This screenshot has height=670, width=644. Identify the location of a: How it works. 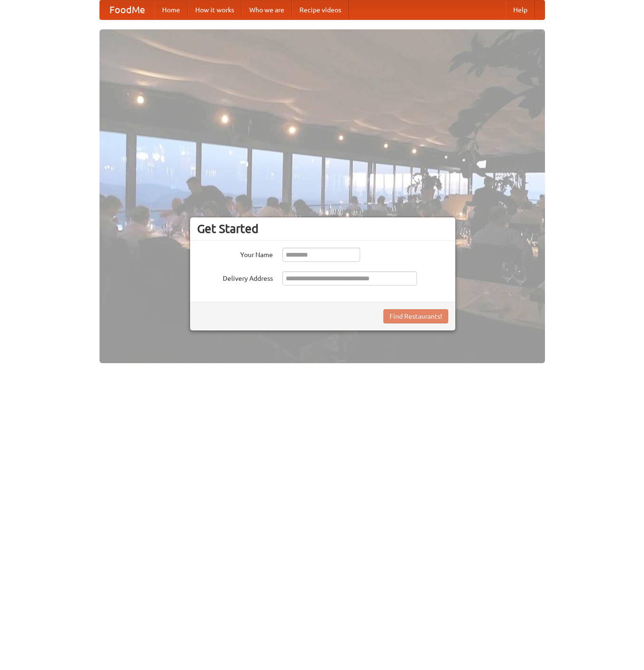
(214, 10).